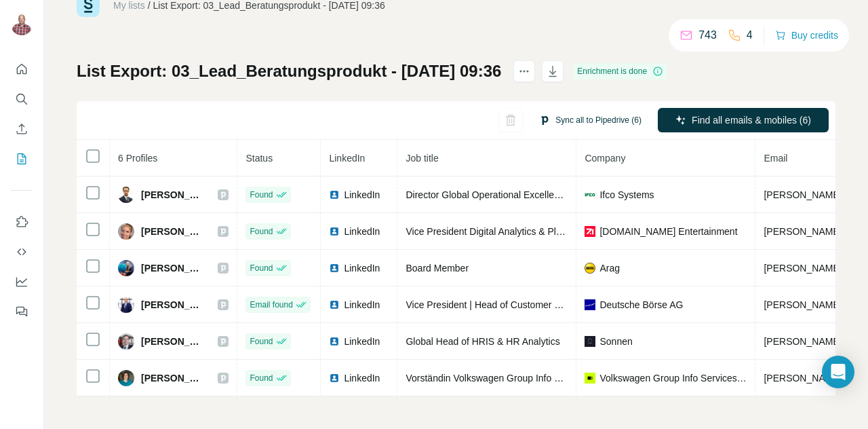 The image size is (868, 429). I want to click on button: Use Surfe on LinkedIn, so click(22, 222).